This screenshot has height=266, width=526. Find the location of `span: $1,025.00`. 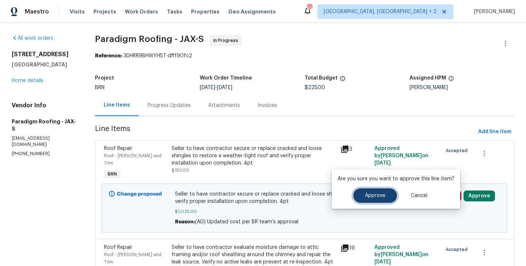

span: $1,025.00 is located at coordinates (305, 212).